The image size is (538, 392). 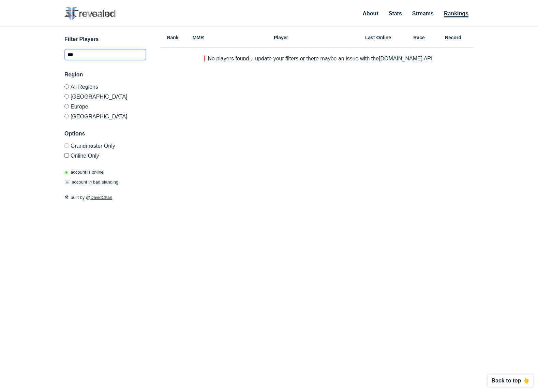 I want to click on a: Rankings, so click(x=456, y=14).